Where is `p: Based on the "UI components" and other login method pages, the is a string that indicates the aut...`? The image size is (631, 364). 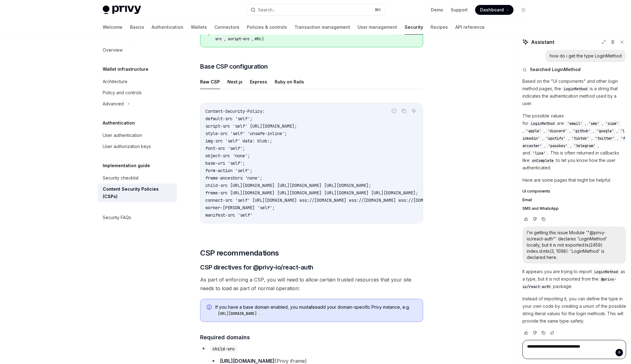
p: Based on the "UI components" and other login method pages, the is a string that indicates the aut... is located at coordinates (574, 92).